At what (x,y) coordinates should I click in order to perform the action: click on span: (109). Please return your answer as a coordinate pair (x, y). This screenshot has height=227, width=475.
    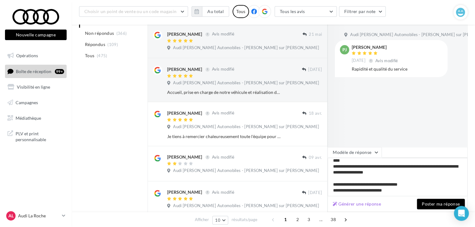
    Looking at the image, I should click on (113, 45).